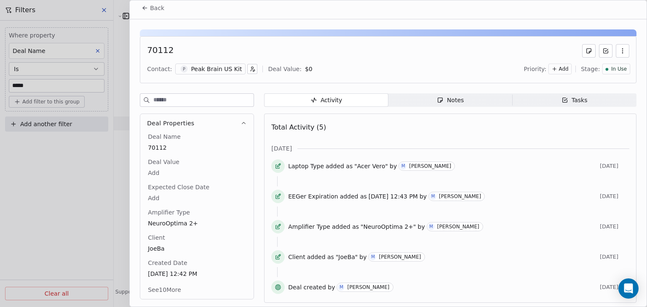  Describe the element at coordinates (163, 162) in the screenshot. I see `span: Deal Value` at that location.